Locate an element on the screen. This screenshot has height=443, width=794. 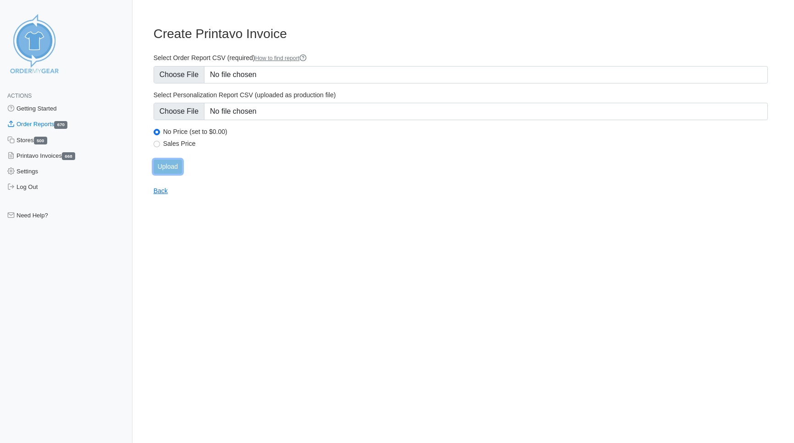
label: Select Personalization Report CSV (uploaded as production file) is located at coordinates (460, 95).